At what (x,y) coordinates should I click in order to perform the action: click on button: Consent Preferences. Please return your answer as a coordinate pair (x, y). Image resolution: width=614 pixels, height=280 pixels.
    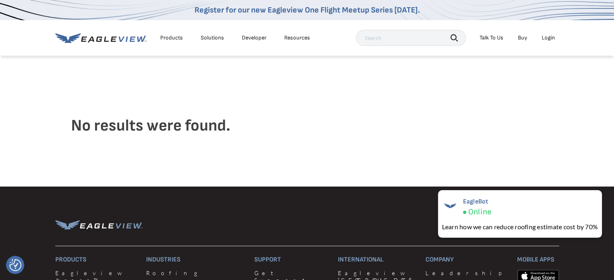
    Looking at the image, I should click on (15, 265).